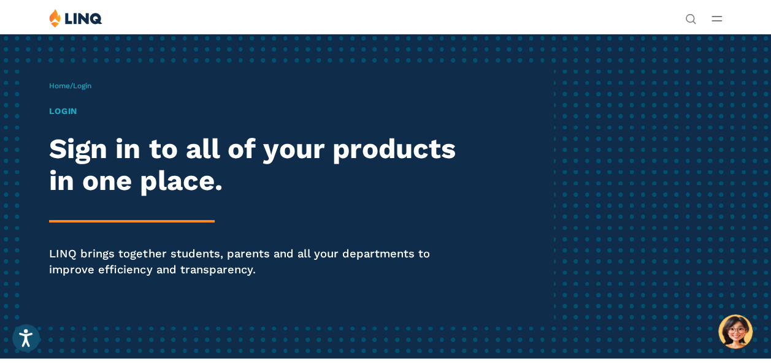 The image size is (771, 364). What do you see at coordinates (735, 332) in the screenshot?
I see `button: Hello, have a question? Let’s chat.` at bounding box center [735, 332].